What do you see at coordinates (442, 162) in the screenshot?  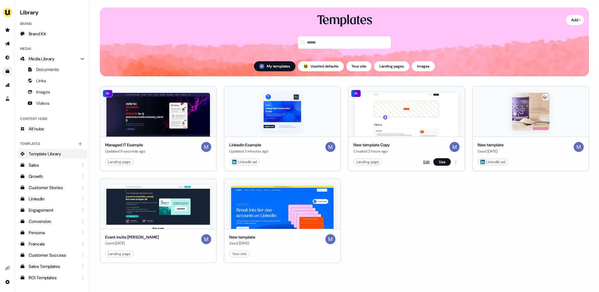 I see `button: Use` at bounding box center [442, 162].